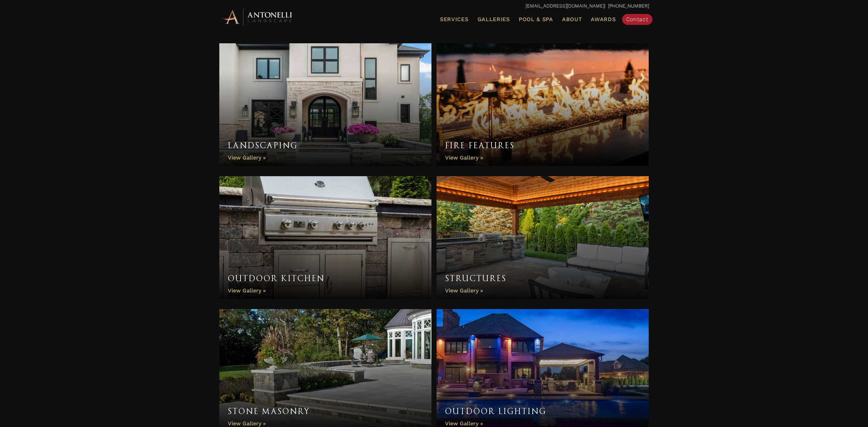 Image resolution: width=868 pixels, height=427 pixels. What do you see at coordinates (637, 19) in the screenshot?
I see `span: Contact` at bounding box center [637, 19].